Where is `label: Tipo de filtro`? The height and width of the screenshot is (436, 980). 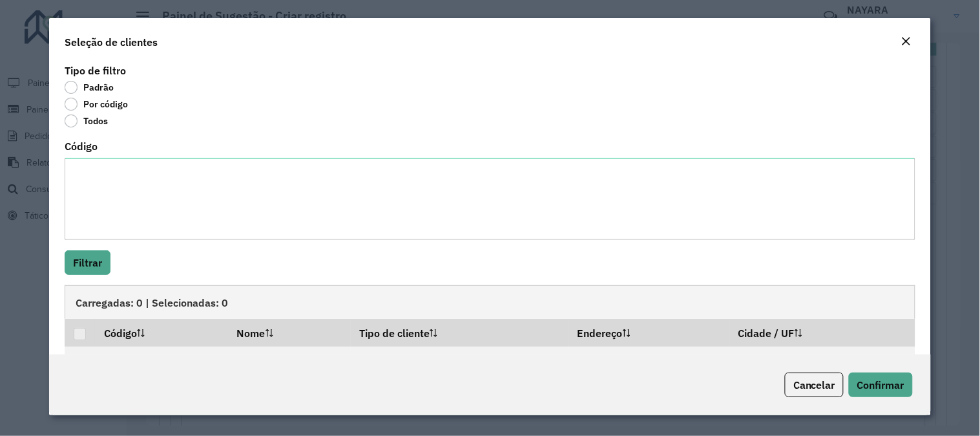
label: Tipo de filtro is located at coordinates (95, 70).